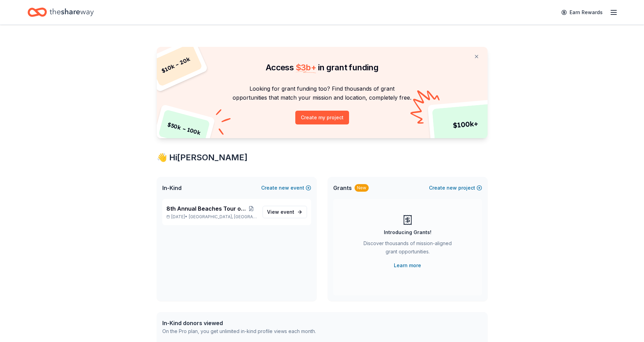 Image resolution: width=644 pixels, height=342 pixels. Describe the element at coordinates (286, 188) in the screenshot. I see `button: Createnewevent` at that location.